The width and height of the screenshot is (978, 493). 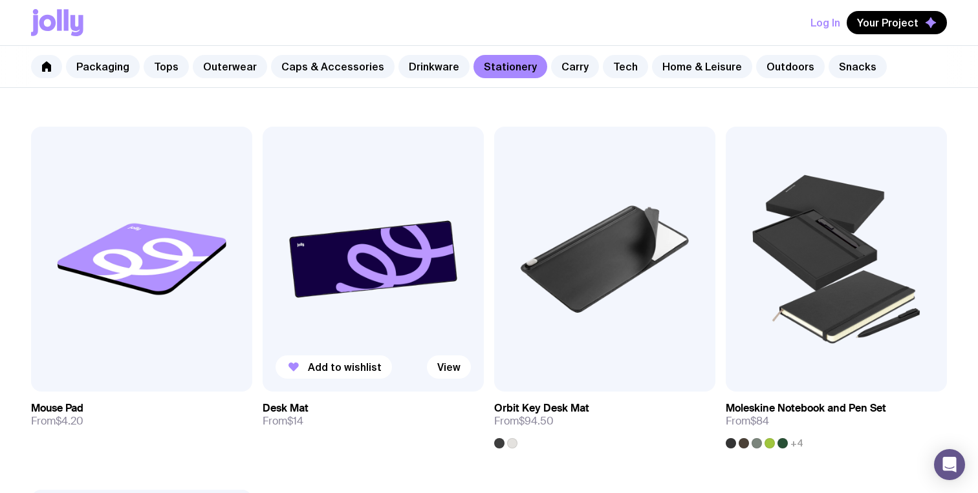 I want to click on a: Drinkware, so click(x=434, y=67).